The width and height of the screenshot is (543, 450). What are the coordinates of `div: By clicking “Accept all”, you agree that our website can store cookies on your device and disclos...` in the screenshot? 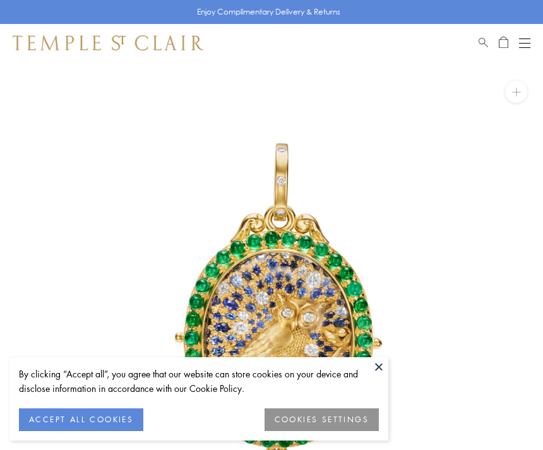 It's located at (199, 381).